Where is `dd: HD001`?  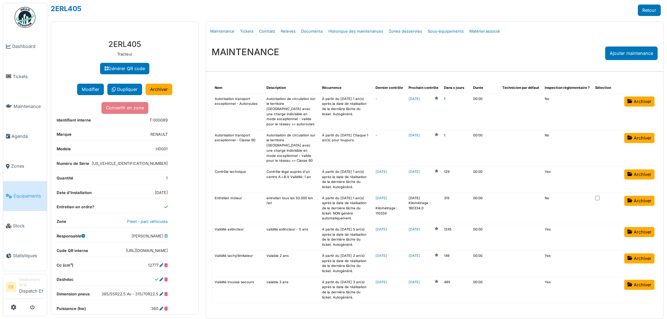
dd: HD001 is located at coordinates (162, 149).